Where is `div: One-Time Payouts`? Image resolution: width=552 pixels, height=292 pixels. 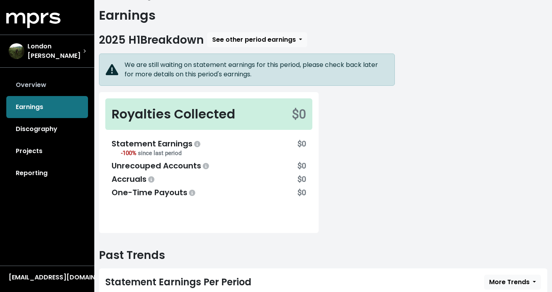
div: One-Time Payouts is located at coordinates (154, 192).